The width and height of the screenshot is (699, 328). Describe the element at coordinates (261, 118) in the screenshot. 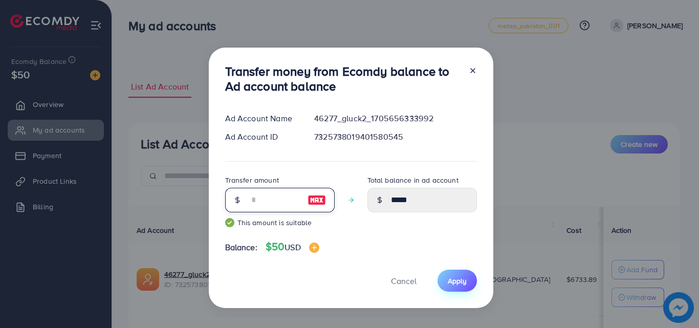

I see `div: Ad Account Name` at that location.